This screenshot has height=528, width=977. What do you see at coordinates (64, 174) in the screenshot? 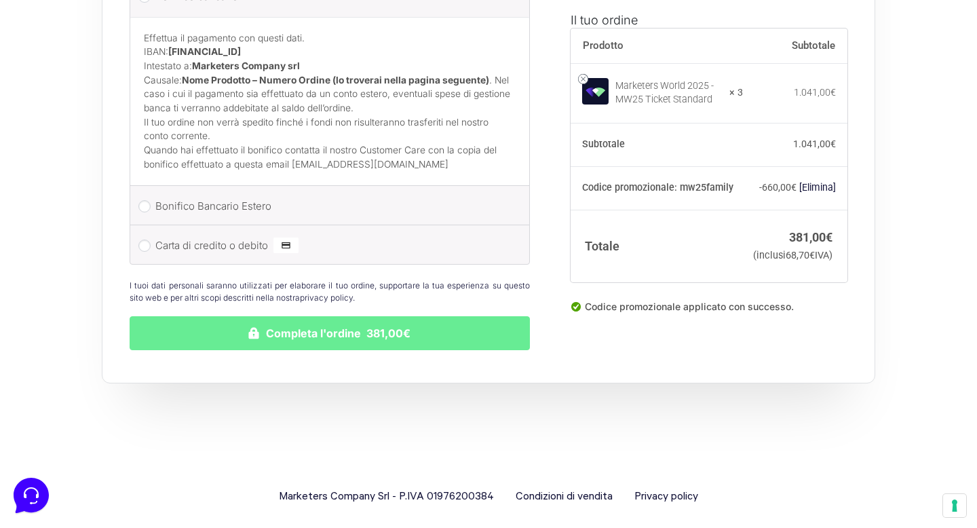
I see `span: Trova una risposta` at bounding box center [64, 174].